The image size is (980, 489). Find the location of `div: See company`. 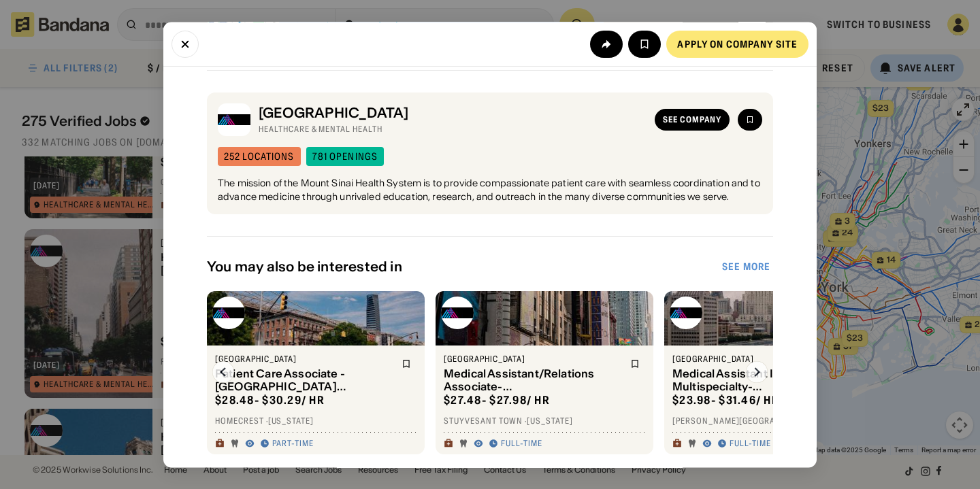

div: See company is located at coordinates (692, 120).